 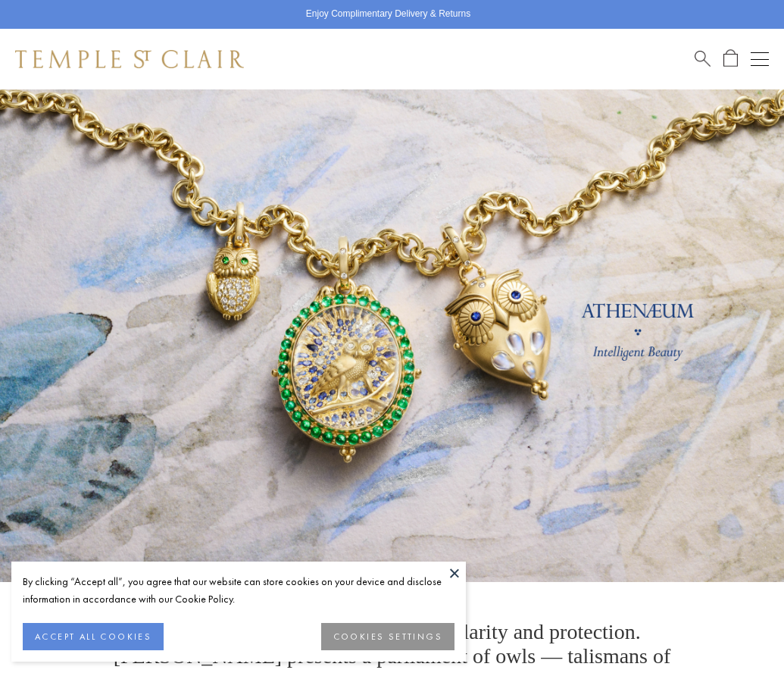 What do you see at coordinates (129, 59) in the screenshot?
I see `img: Temple St. Clair` at bounding box center [129, 59].